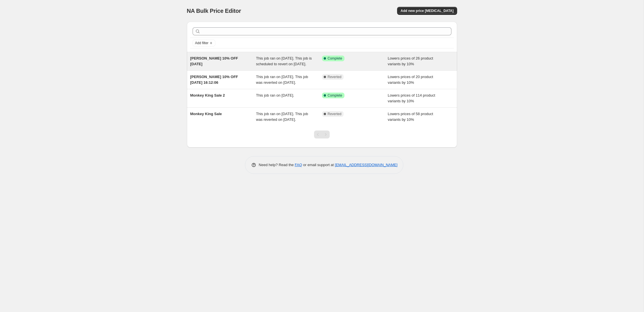 The width and height of the screenshot is (644, 312). I want to click on span: Lowers prices of 26 product variants by 10%, so click(410, 61).